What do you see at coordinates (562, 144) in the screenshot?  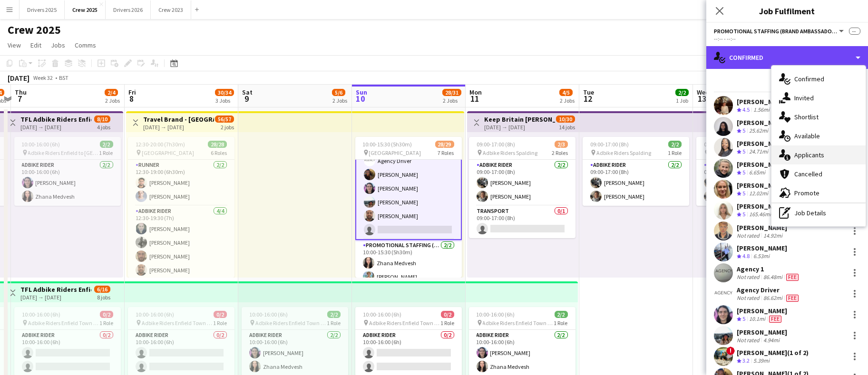 I see `span: 2/3` at bounding box center [562, 144].